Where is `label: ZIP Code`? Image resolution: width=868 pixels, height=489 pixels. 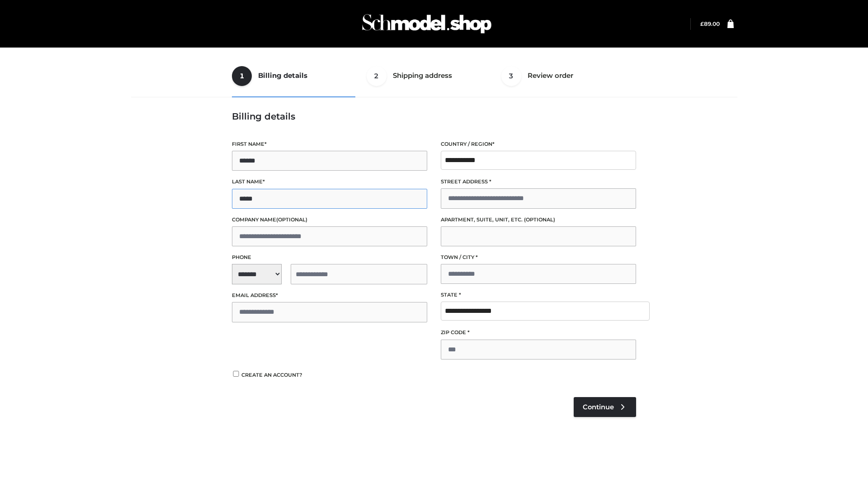
label: ZIP Code is located at coordinates (539, 332).